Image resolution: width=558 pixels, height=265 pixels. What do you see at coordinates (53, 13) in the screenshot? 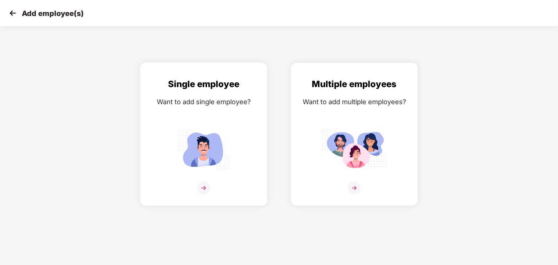
I see `p: Add employee(s)` at bounding box center [53, 13].